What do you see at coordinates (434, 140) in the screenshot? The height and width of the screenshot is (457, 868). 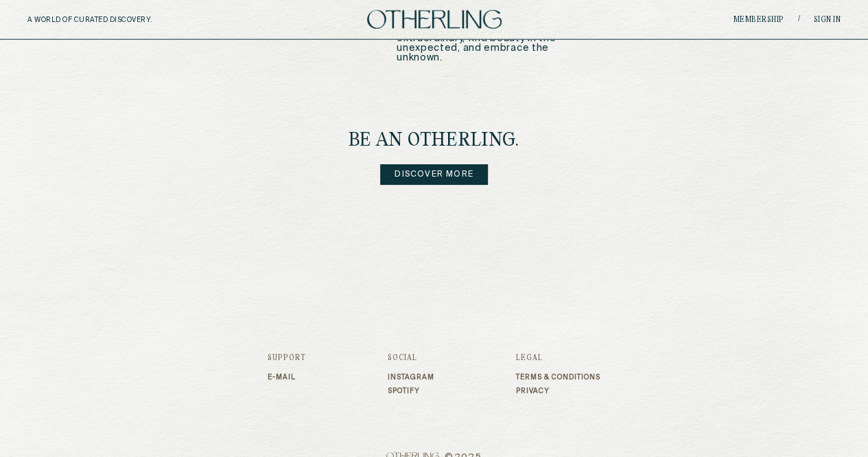 I see `h4: be an Otherling.` at bounding box center [434, 140].